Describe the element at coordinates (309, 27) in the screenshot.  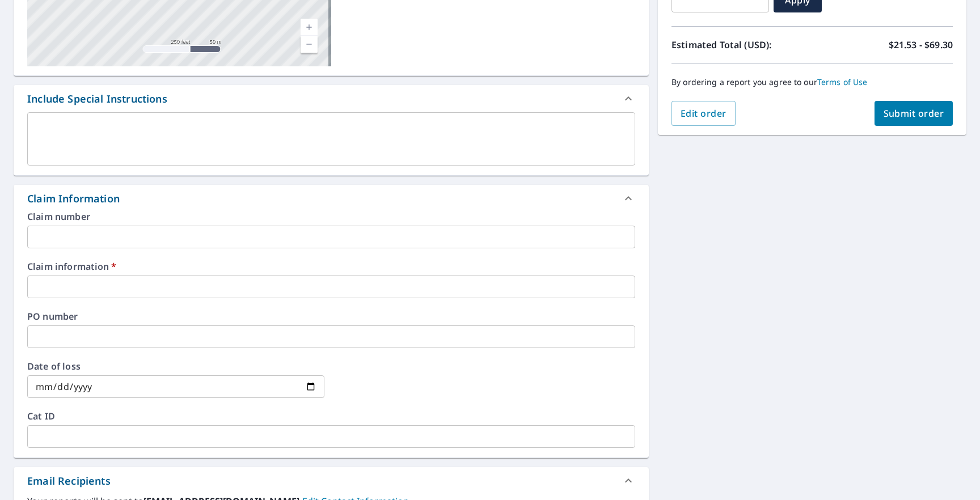
I see `a: Current Level 17, Zoom In` at that location.